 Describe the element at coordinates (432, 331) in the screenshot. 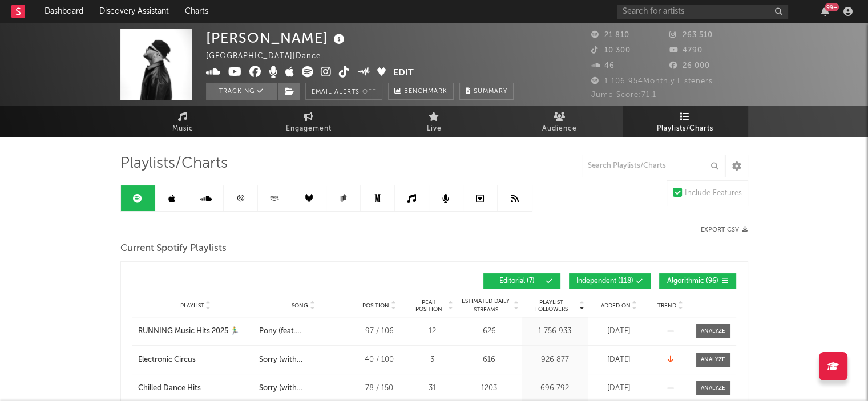

I see `div: 12` at that location.